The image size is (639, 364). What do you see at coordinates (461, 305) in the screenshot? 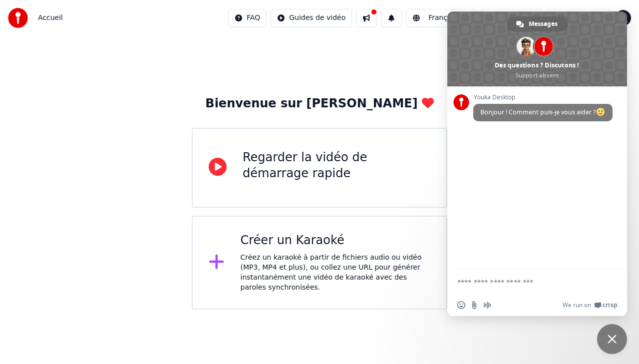
I see `span: Insérer un emoji` at bounding box center [461, 305].